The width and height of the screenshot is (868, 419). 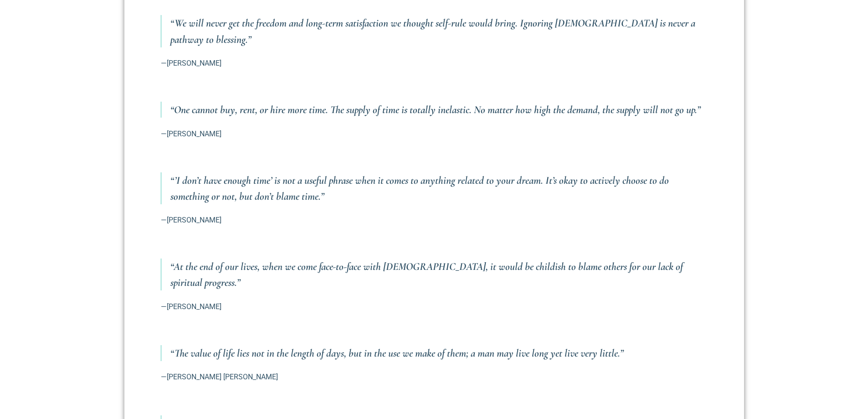 What do you see at coordinates (439, 188) in the screenshot?
I see `h3: “’I don’t have enough time’ is not a useful phrase when it comes to anything related to your drea...` at bounding box center [439, 188].